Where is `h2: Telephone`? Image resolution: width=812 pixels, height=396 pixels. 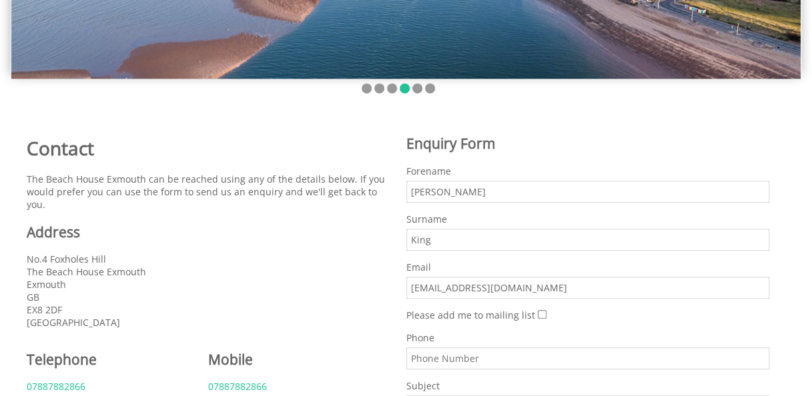
h2: Telephone is located at coordinates (109, 360).